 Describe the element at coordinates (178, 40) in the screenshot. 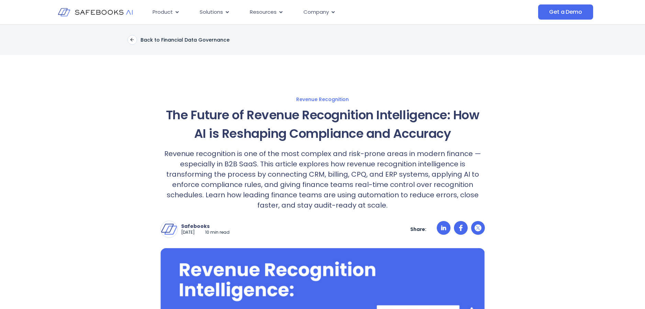

I see `a: Back to Financial Data Governance` at that location.